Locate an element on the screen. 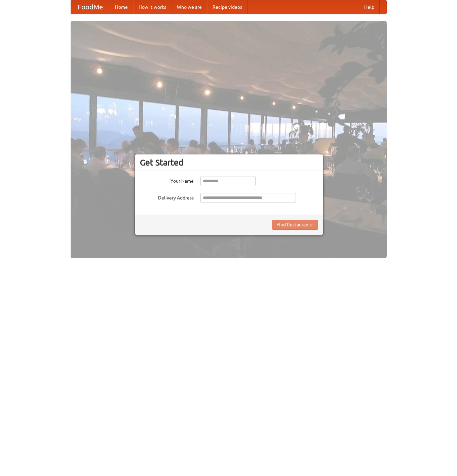 The image size is (457, 476). h3: Get Started is located at coordinates (229, 163).